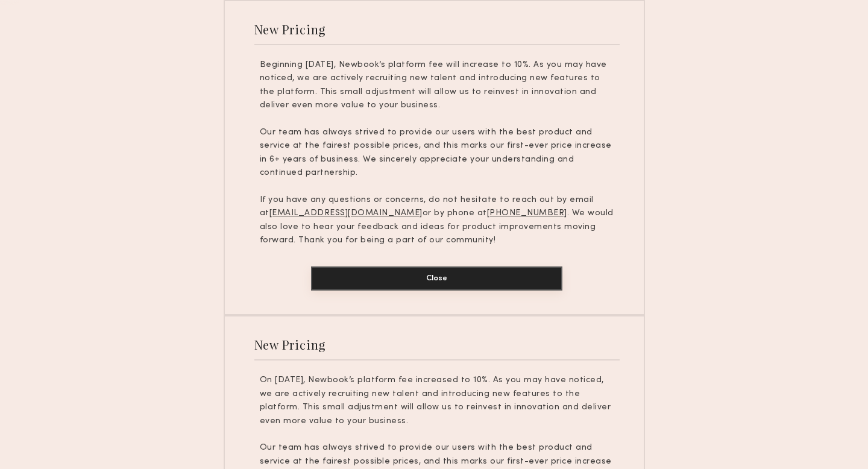  I want to click on button: Close, so click(437, 279).